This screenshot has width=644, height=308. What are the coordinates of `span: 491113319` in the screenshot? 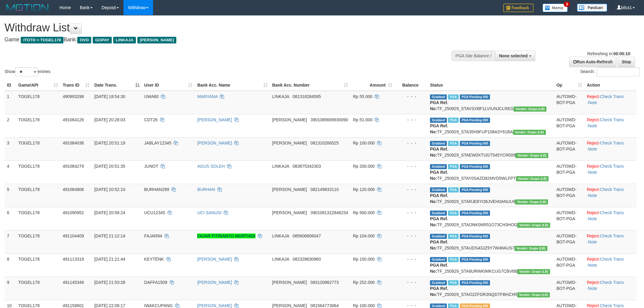 It's located at (74, 259).